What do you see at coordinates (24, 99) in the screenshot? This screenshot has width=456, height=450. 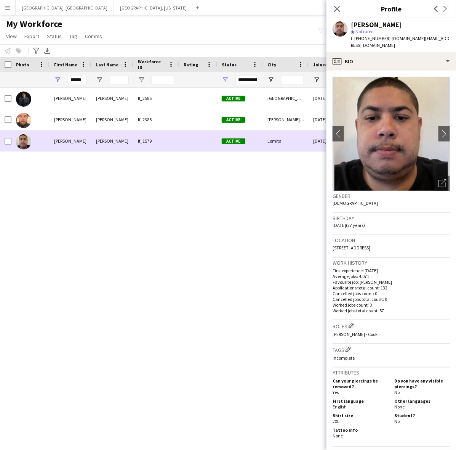 I see `img: Andres Cabrera` at bounding box center [24, 99].